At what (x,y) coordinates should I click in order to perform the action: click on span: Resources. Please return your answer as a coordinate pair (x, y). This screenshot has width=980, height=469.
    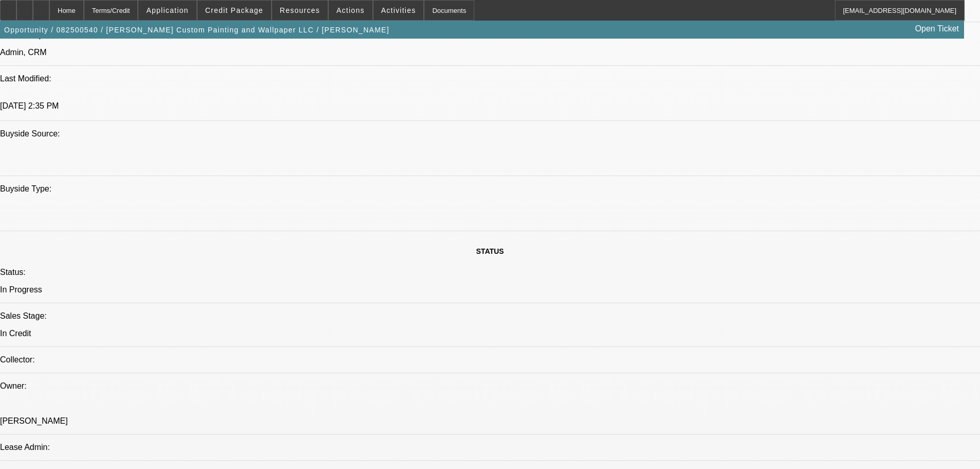
    Looking at the image, I should click on (300, 10).